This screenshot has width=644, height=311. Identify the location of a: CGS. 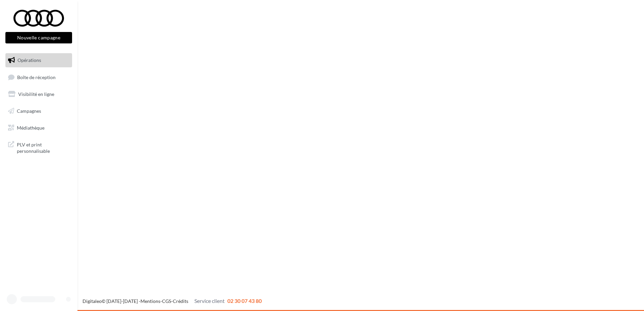
(167, 301).